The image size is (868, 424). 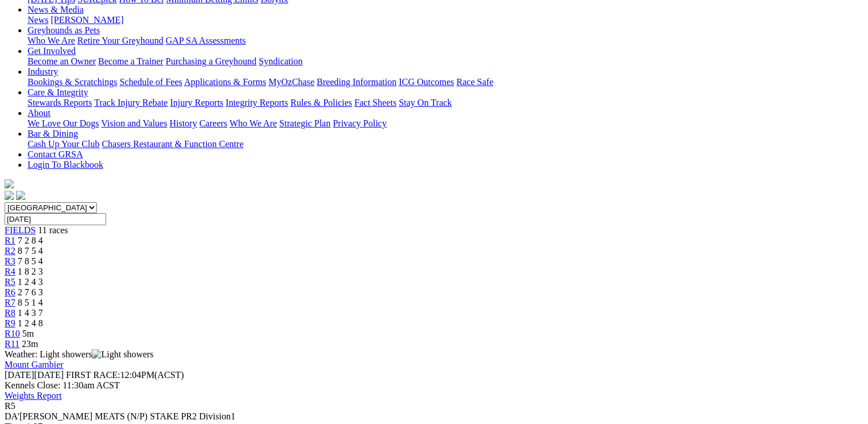 What do you see at coordinates (12, 343) in the screenshot?
I see `span: R11` at bounding box center [12, 343].